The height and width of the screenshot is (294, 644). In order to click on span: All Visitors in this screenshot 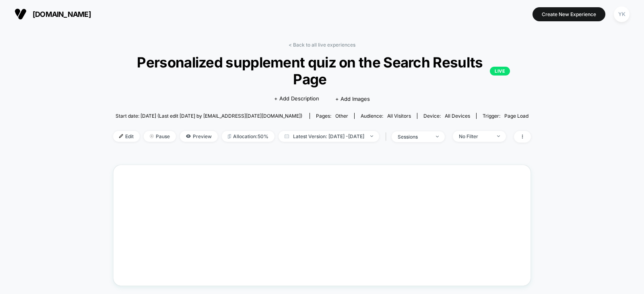, I will do `click(399, 116)`.